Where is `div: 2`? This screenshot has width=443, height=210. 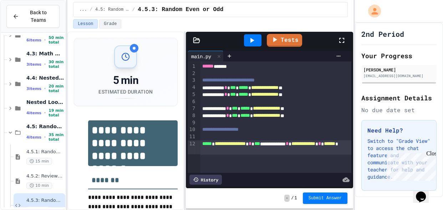 div: 2 is located at coordinates (192, 73).